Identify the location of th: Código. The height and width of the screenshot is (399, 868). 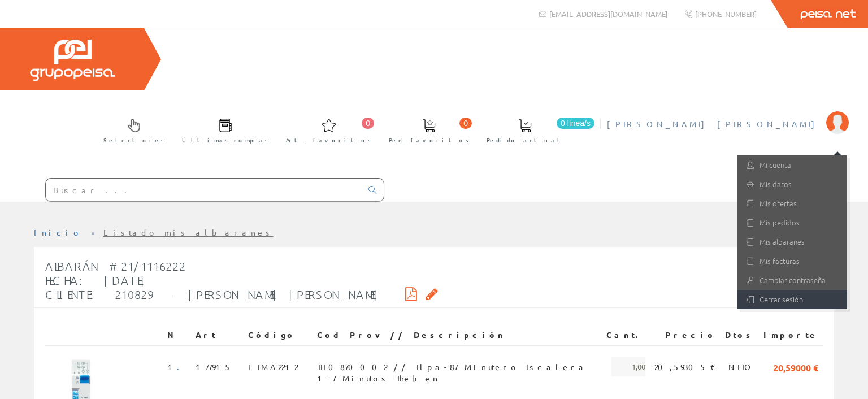
(278, 335).